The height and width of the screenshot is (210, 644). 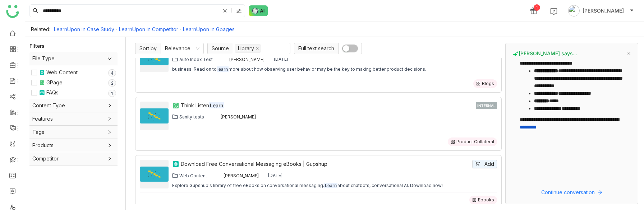 What do you see at coordinates (486, 200) in the screenshot?
I see `div: Ebooks` at bounding box center [486, 200].